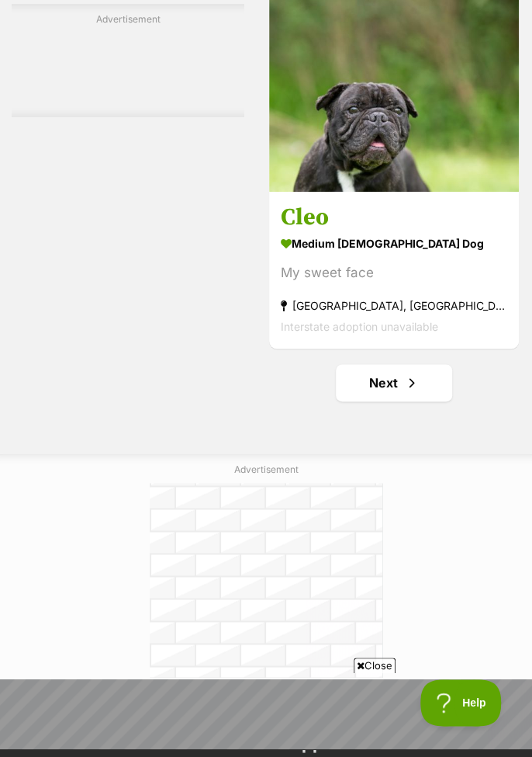 The width and height of the screenshot is (532, 757). Describe the element at coordinates (394, 218) in the screenshot. I see `h3: Cleo` at that location.